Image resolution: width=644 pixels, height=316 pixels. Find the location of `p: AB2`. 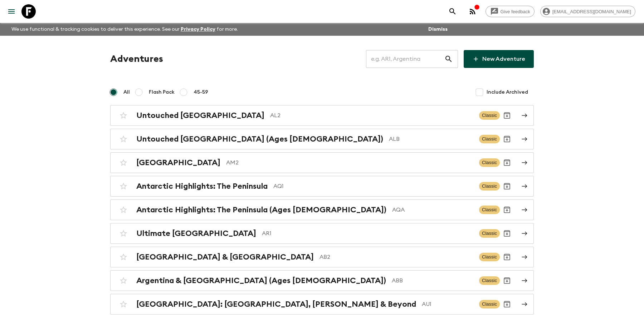

p: AB2 is located at coordinates (397, 257).